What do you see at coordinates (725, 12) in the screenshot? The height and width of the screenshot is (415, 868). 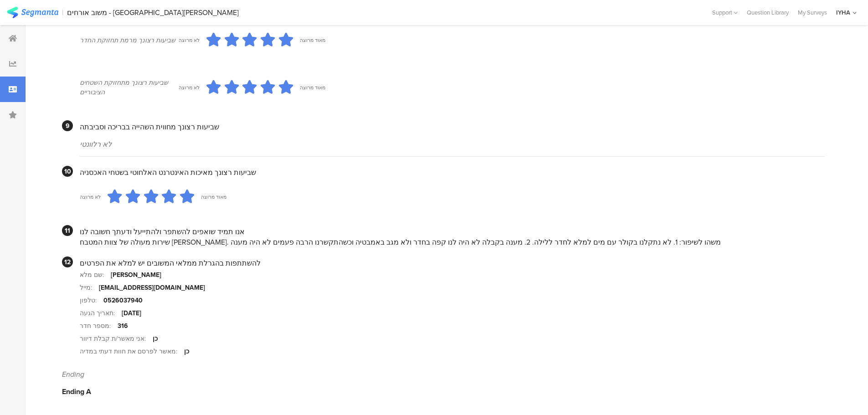 I see `div: Support` at bounding box center [725, 12].